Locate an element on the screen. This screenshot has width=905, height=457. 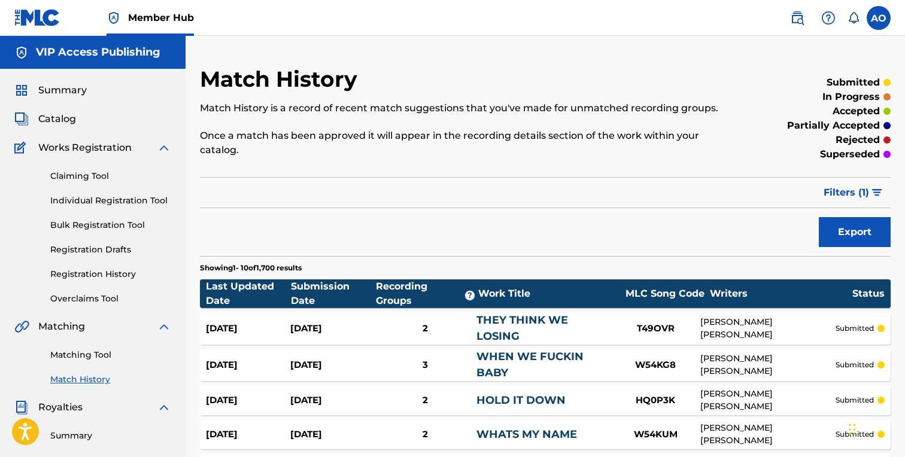
div: 3 is located at coordinates (425, 365).